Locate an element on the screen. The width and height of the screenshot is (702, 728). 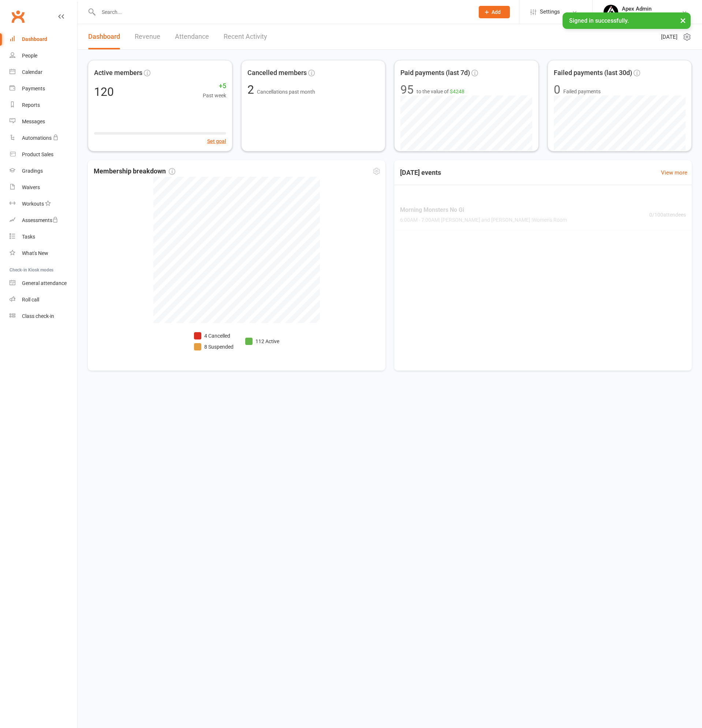
div: Apex Admin is located at coordinates (636, 8).